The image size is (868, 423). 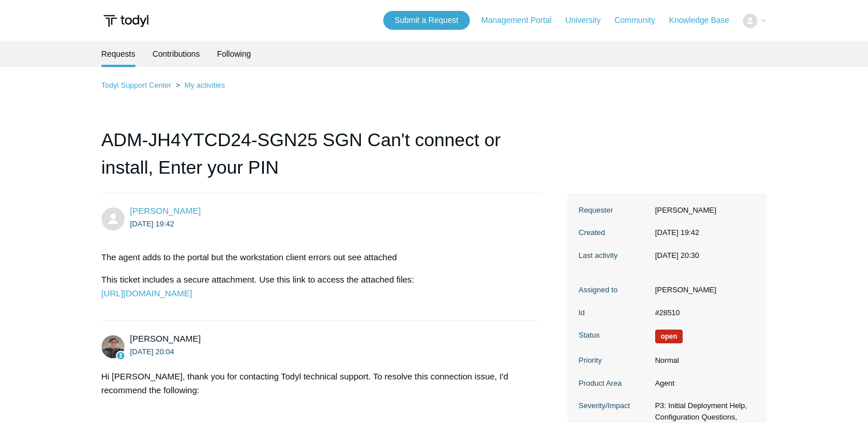 What do you see at coordinates (669, 336) in the screenshot?
I see `span: We are working on a response for you` at bounding box center [669, 336].